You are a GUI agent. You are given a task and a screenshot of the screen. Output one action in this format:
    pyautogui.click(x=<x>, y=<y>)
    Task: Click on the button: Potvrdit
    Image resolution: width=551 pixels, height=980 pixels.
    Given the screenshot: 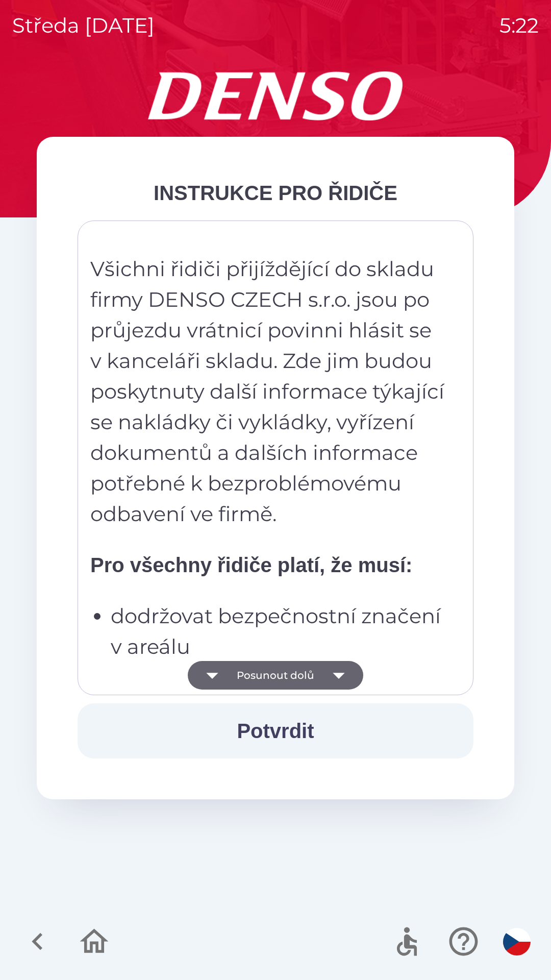 What is the action you would take?
    pyautogui.click(x=276, y=731)
    